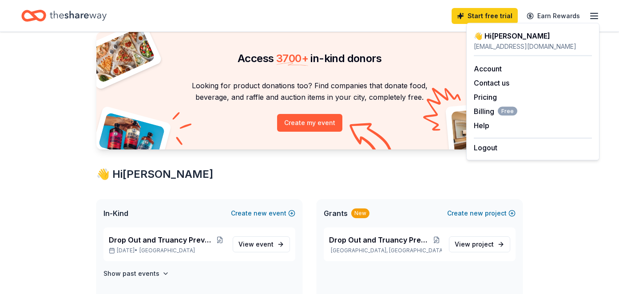 The image size is (619, 294). What do you see at coordinates (487, 69) in the screenshot?
I see `a: Account` at bounding box center [487, 69].